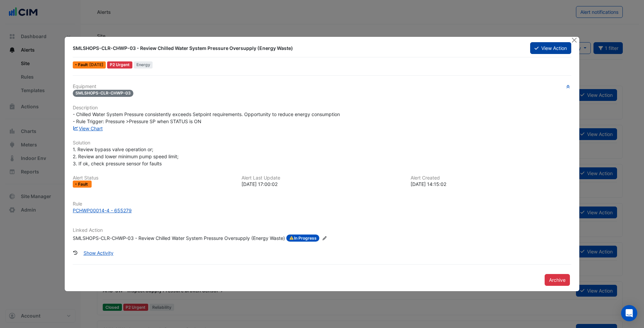 This screenshot has height=328, width=644. I want to click on h6: Linked Action, so click(322, 230).